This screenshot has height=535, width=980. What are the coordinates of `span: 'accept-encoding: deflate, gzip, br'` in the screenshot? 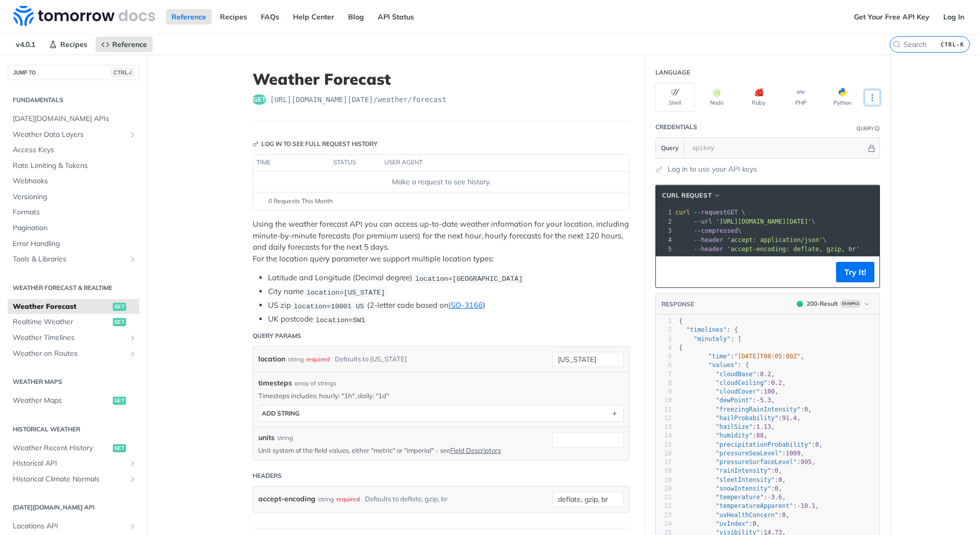 It's located at (793, 249).